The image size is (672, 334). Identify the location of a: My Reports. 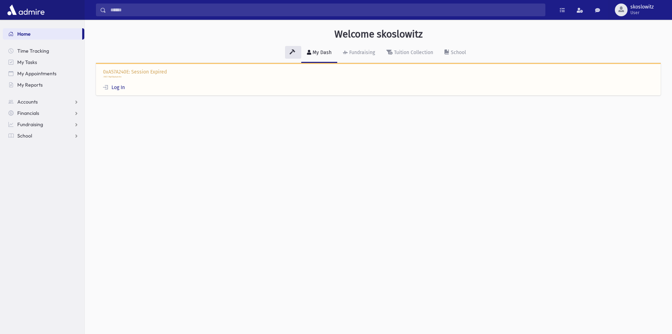
(43, 85).